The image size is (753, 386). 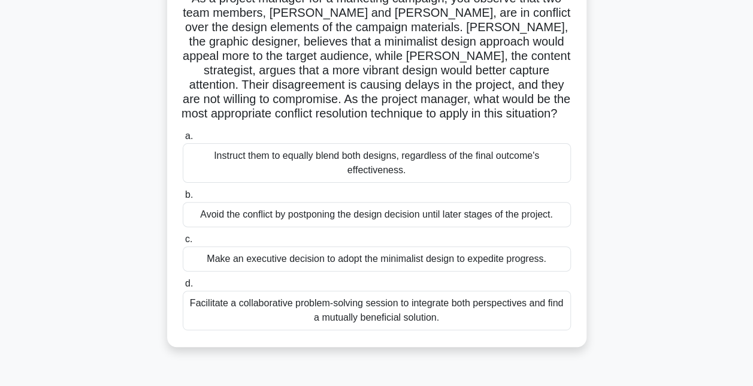 I want to click on span: a., so click(x=189, y=135).